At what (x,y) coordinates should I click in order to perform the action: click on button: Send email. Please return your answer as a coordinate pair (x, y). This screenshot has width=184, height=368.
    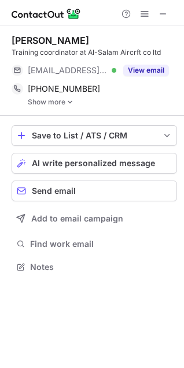
    Looking at the image, I should click on (94, 191).